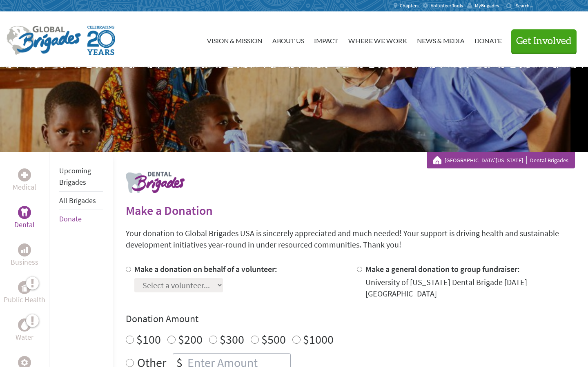 Image resolution: width=588 pixels, height=367 pixels. I want to click on a: MedicalMedical, so click(25, 181).